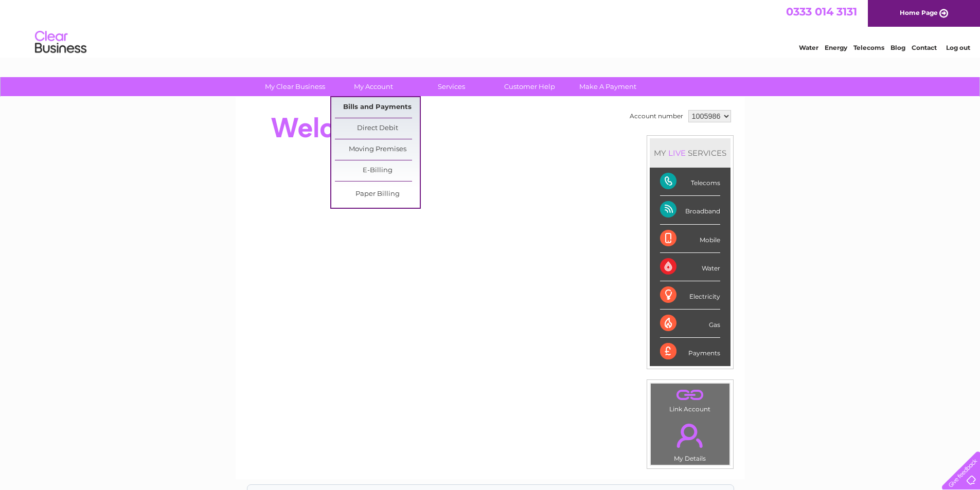 This screenshot has height=490, width=980. Describe the element at coordinates (677, 153) in the screenshot. I see `div: LIVE` at that location.